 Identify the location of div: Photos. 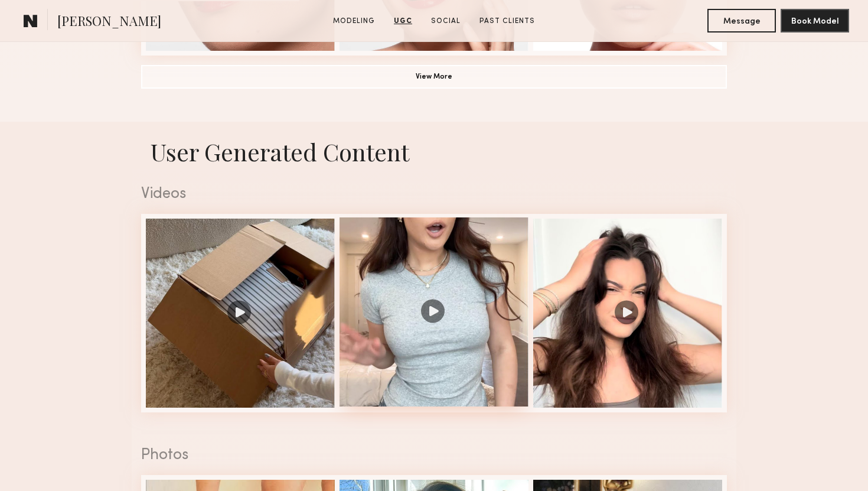
(434, 456).